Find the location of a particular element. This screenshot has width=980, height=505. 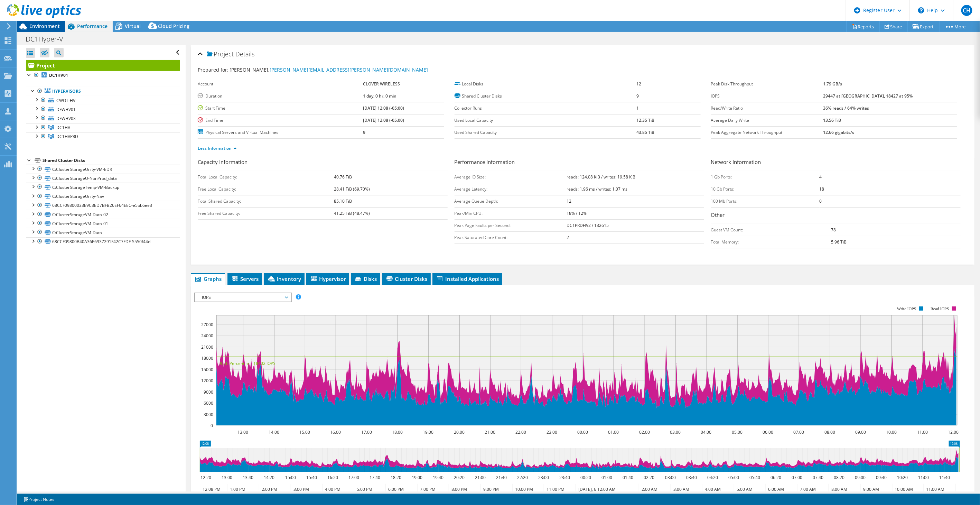

a: Project is located at coordinates (103, 65).